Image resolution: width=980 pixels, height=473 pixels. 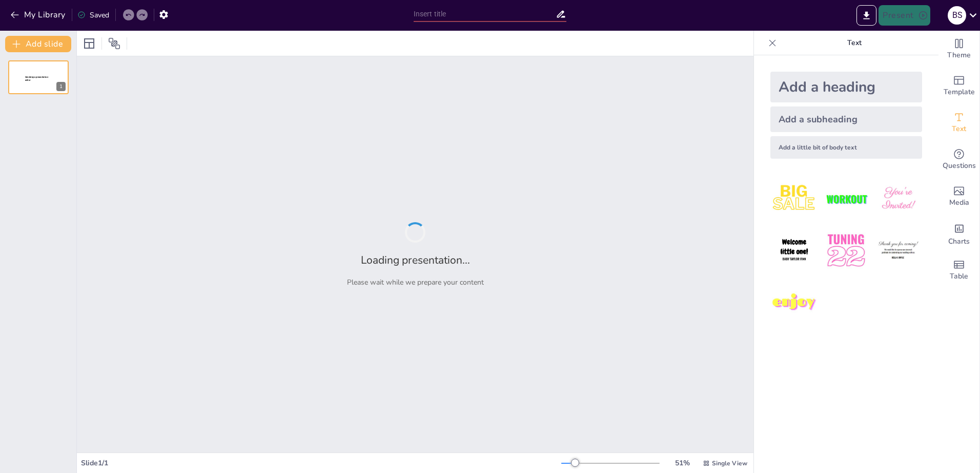 What do you see at coordinates (846, 120) in the screenshot?
I see `div: Add a subheading` at bounding box center [846, 120].